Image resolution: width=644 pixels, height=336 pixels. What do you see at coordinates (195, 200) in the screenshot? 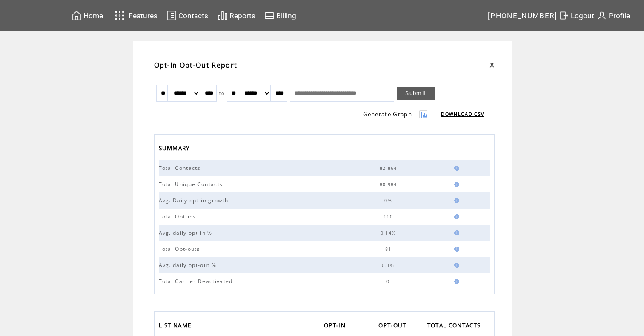
I see `span: Avg. Daily opt-in growth` at bounding box center [195, 200].